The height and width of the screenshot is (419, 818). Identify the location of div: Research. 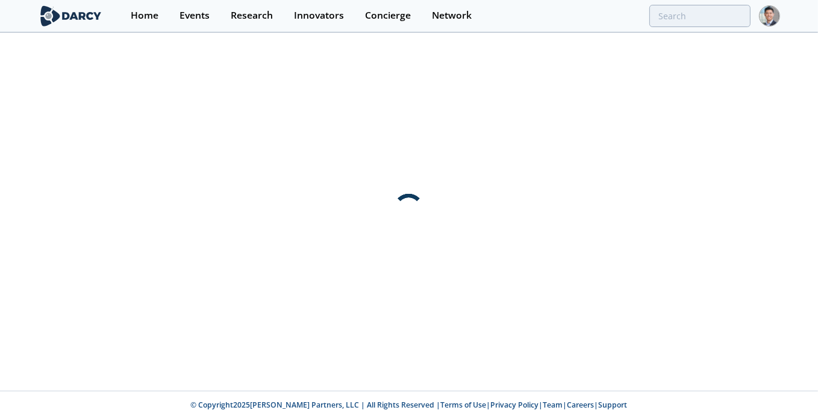
(252, 16).